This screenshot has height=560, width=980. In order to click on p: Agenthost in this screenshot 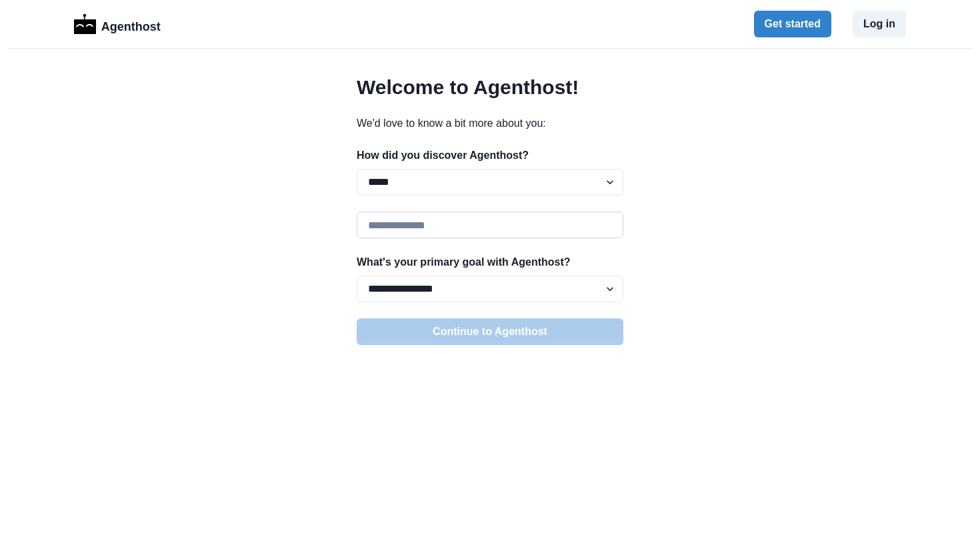, I will do `click(131, 24)`.